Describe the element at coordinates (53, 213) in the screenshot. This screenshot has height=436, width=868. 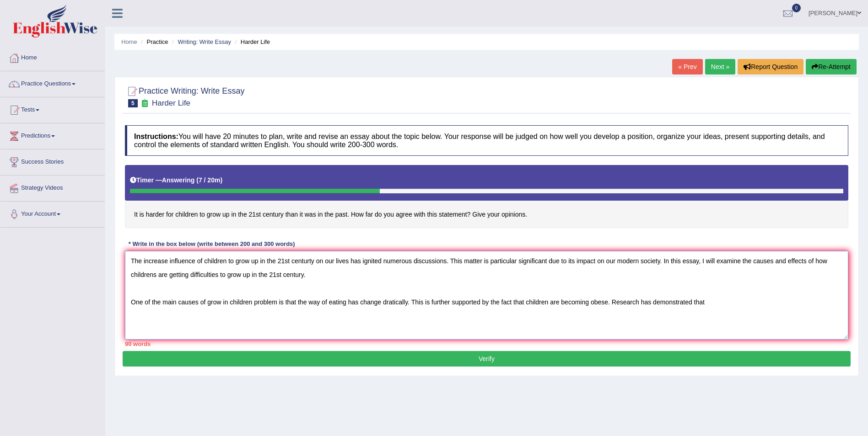
I see `a: Your Account` at that location.